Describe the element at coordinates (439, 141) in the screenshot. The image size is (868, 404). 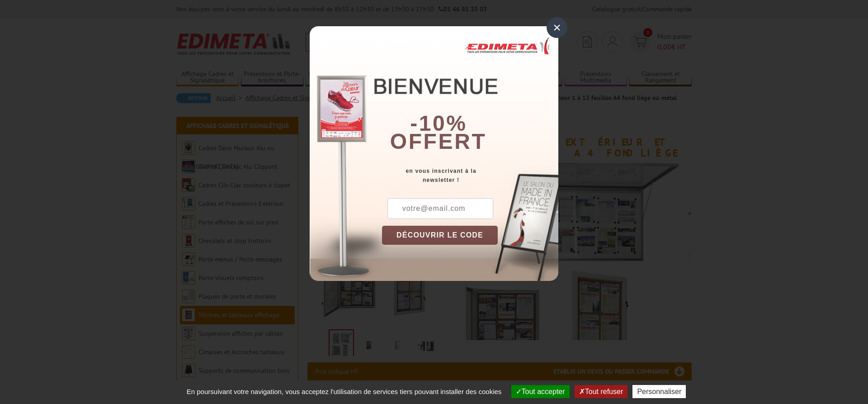
I see `font: offert` at that location.